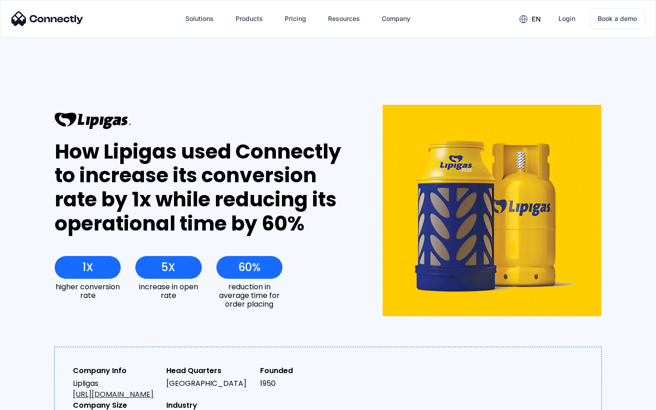  Describe the element at coordinates (47, 19) in the screenshot. I see `img: Connectly Logo` at that location.